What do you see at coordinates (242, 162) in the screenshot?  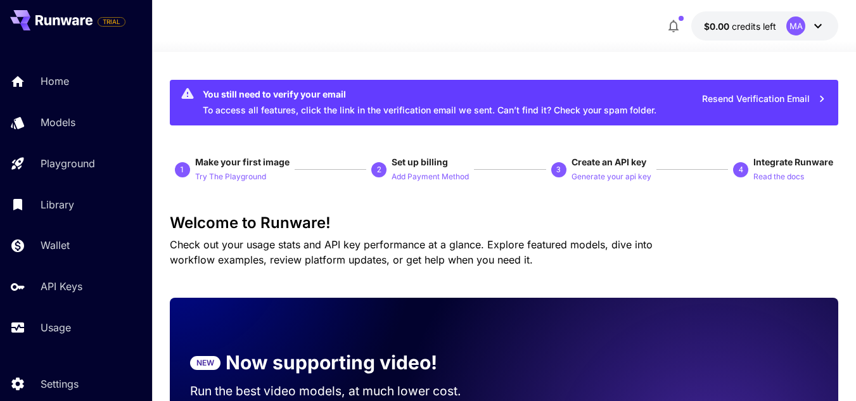 I see `span: Make your first image` at bounding box center [242, 162].